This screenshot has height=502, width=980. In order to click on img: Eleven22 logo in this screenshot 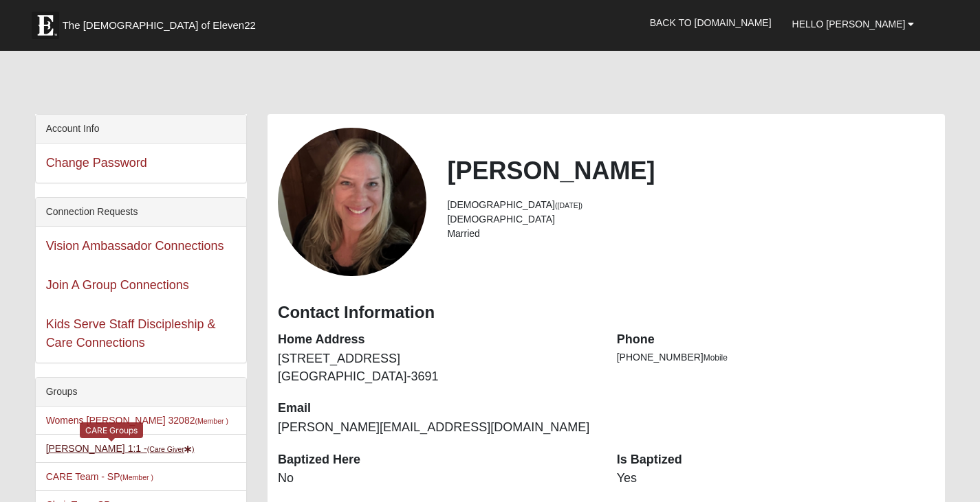, I will do `click(46, 26)`.